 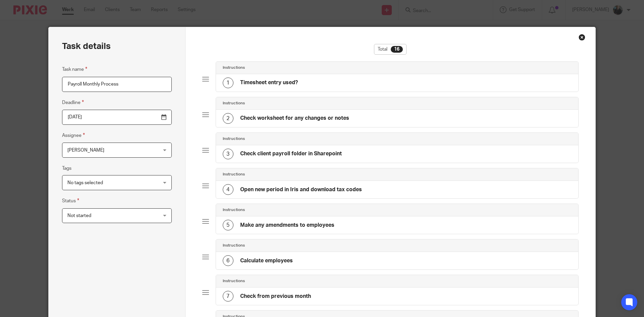 I want to click on label: Deadline, so click(x=73, y=102).